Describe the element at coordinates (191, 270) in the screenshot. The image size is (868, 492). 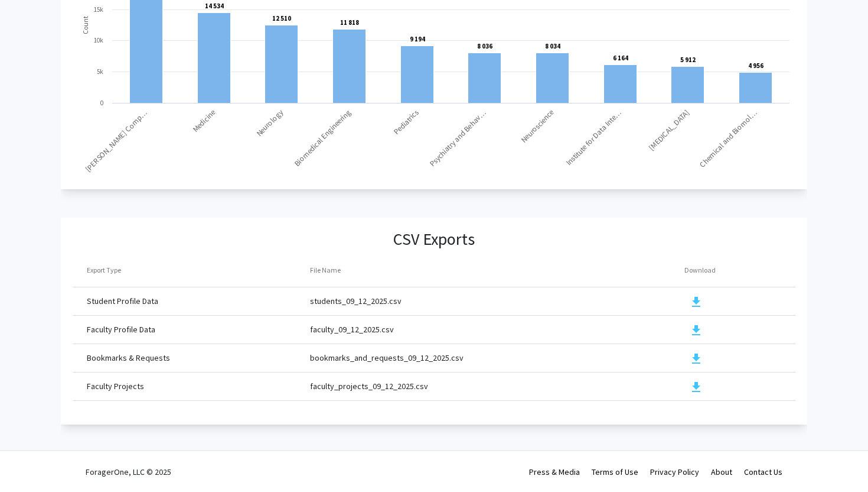
I see `th: Export Type` at that location.